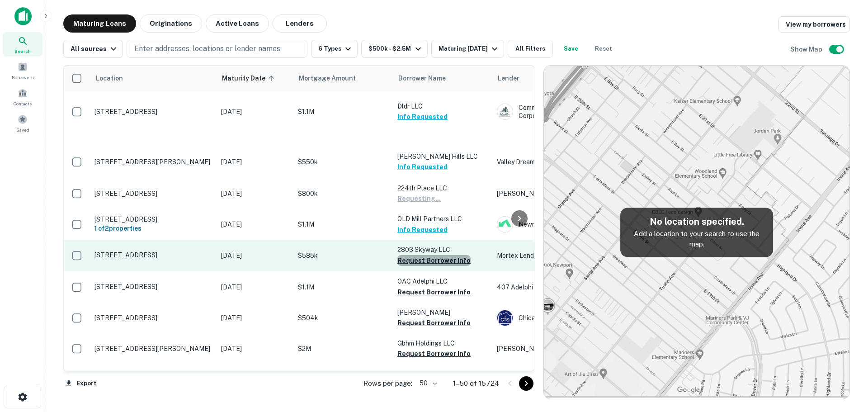 The width and height of the screenshot is (868, 412). Describe the element at coordinates (153, 78) in the screenshot. I see `th: Location` at that location.